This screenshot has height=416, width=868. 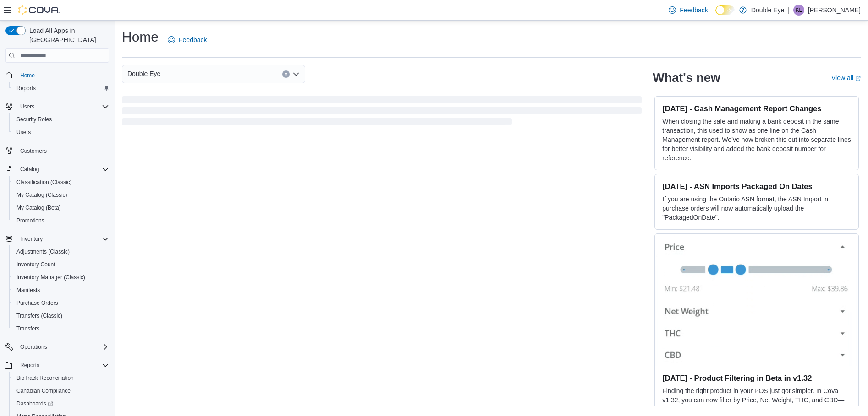 What do you see at coordinates (61, 265) in the screenshot?
I see `span: Inventory Count` at bounding box center [61, 265].